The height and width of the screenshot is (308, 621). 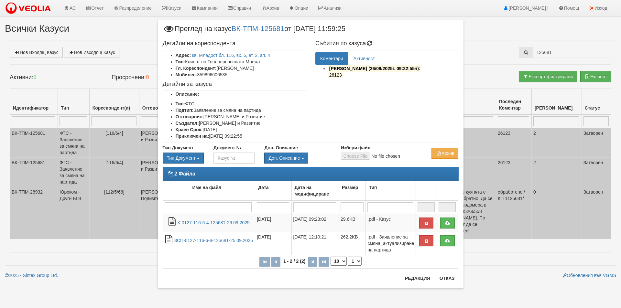 What do you see at coordinates (263, 188) in the screenshot?
I see `b: Дата` at bounding box center [263, 188].